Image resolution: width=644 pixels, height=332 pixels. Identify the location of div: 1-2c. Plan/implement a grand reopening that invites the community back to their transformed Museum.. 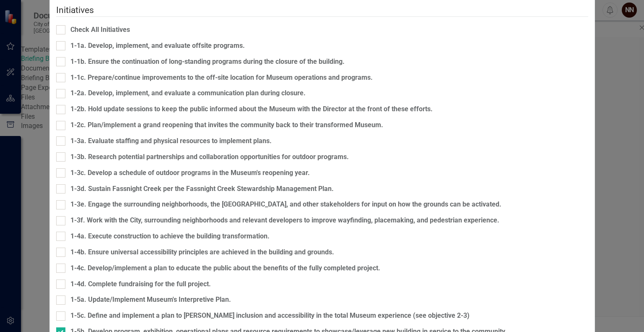
(227, 125).